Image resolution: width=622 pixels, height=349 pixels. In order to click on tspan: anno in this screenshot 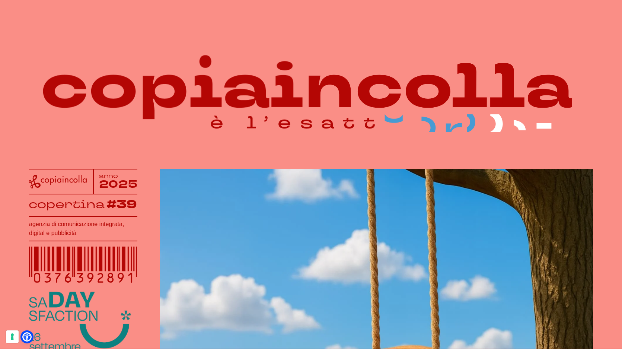, I will do `click(109, 176)`.